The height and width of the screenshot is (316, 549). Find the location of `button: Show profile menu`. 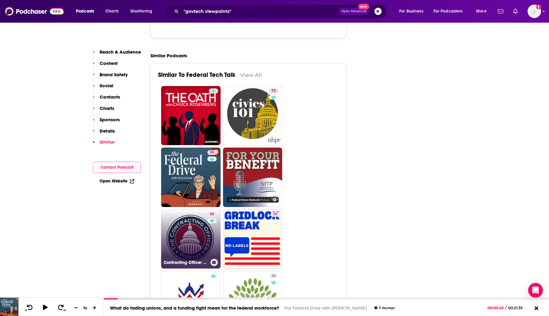

button: Show profile menu is located at coordinates (535, 11).